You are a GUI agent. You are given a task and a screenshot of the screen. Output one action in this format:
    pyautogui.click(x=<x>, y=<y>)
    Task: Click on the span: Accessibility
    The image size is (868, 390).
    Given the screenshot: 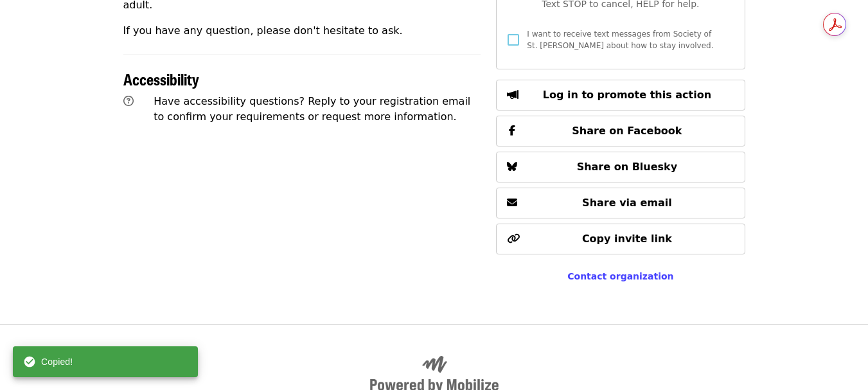 What is the action you would take?
    pyautogui.click(x=161, y=78)
    